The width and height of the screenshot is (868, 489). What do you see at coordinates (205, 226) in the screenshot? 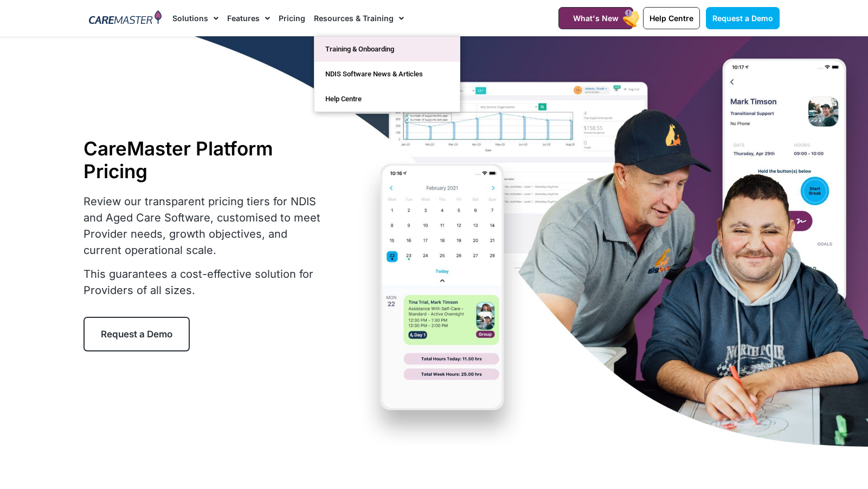
I see `p: Review our transparent pricing tiers for NDIS and Aged Care Software, customised to meet Provider...` at bounding box center [205, 226].